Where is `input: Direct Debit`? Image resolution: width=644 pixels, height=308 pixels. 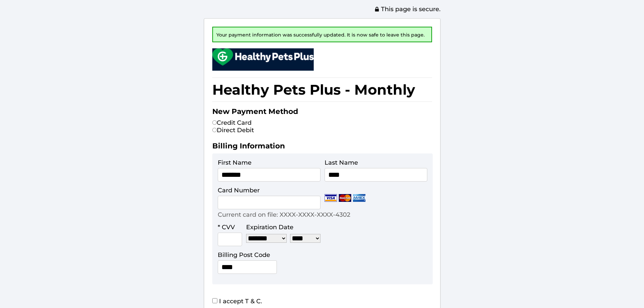
input: Direct Debit is located at coordinates (215, 130).